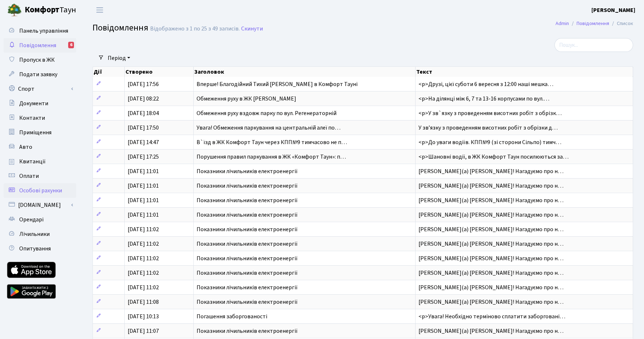  What do you see at coordinates (38, 75) in the screenshot?
I see `span: Подати заявку` at bounding box center [38, 75].